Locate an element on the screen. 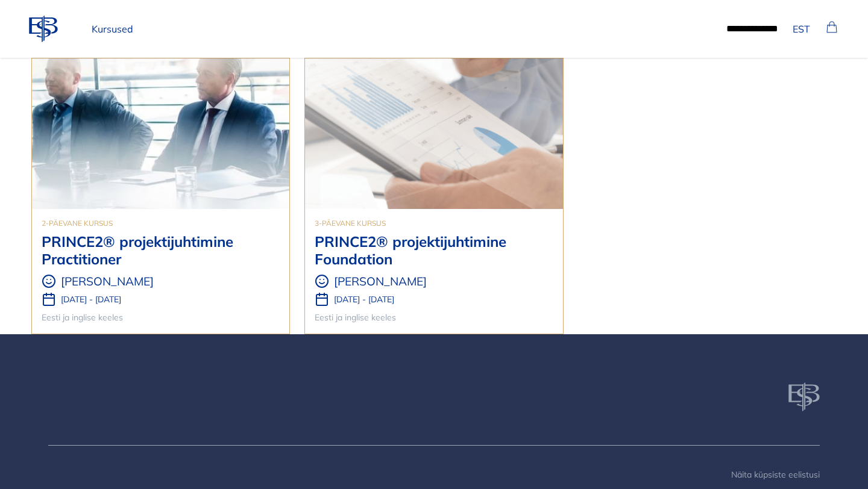  p: Kursused is located at coordinates (112, 29).